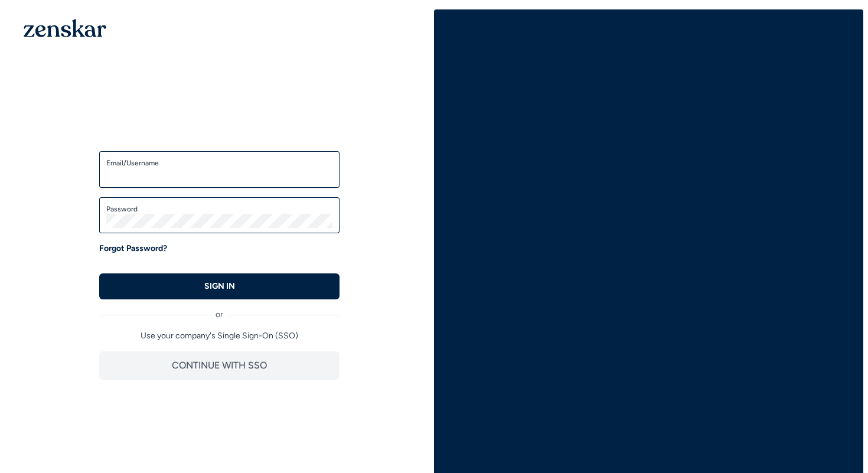 This screenshot has width=868, height=473. Describe the element at coordinates (219, 287) in the screenshot. I see `p: SIGN IN` at that location.